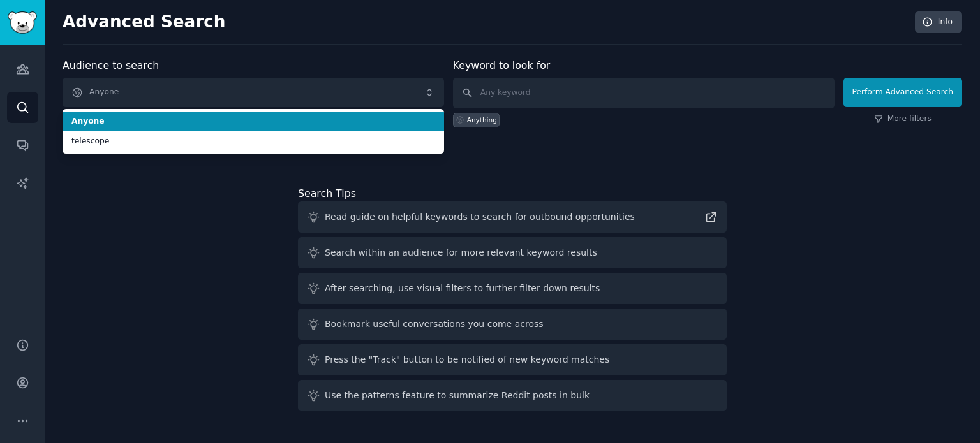  What do you see at coordinates (434, 324) in the screenshot?
I see `div: Bookmark useful conversations you come across` at bounding box center [434, 324].